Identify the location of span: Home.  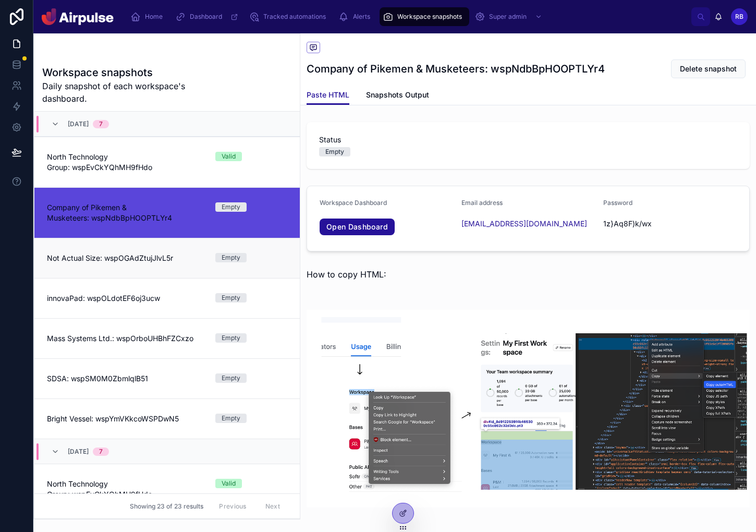
(154, 17).